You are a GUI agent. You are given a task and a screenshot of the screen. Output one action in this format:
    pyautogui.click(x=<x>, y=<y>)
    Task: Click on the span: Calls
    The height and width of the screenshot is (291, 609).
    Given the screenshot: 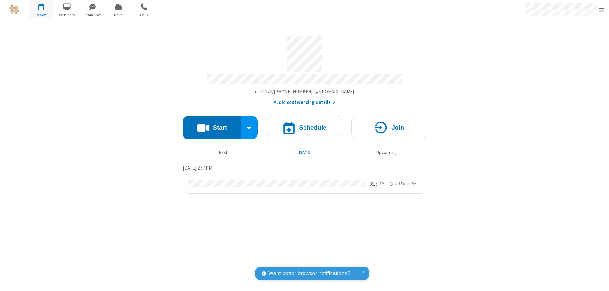 What is the action you would take?
    pyautogui.click(x=144, y=15)
    